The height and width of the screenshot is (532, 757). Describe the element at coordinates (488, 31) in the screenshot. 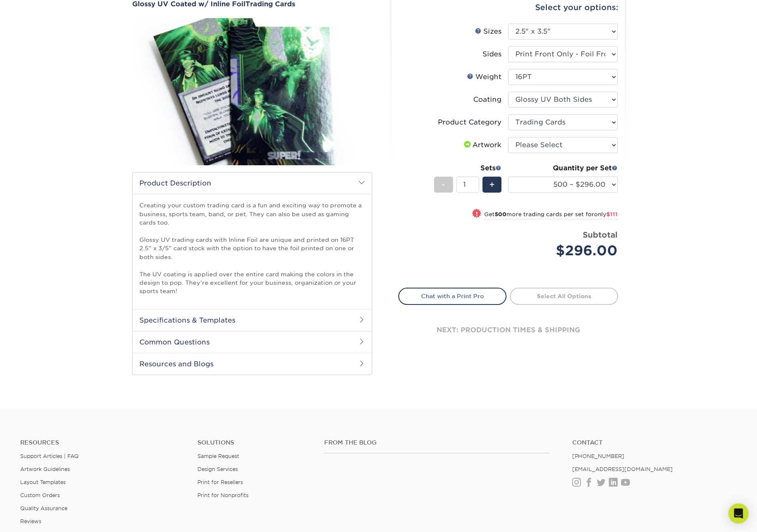

I see `div: Sizes` at that location.